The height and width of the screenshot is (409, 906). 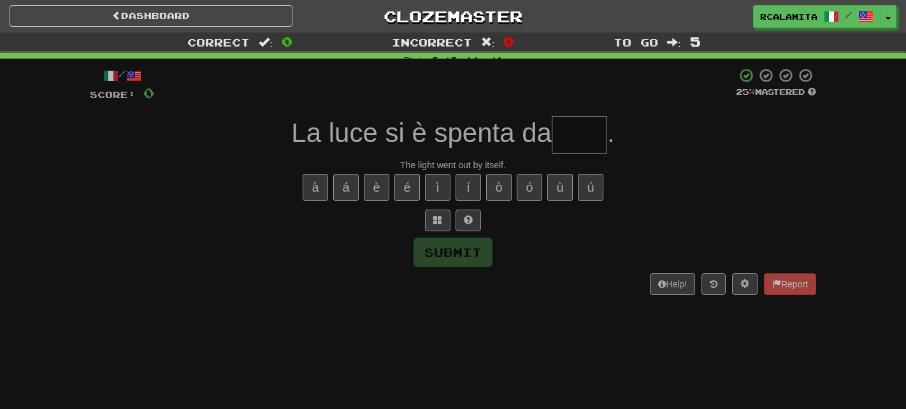 I want to click on button: Round history (alt+y), so click(x=714, y=284).